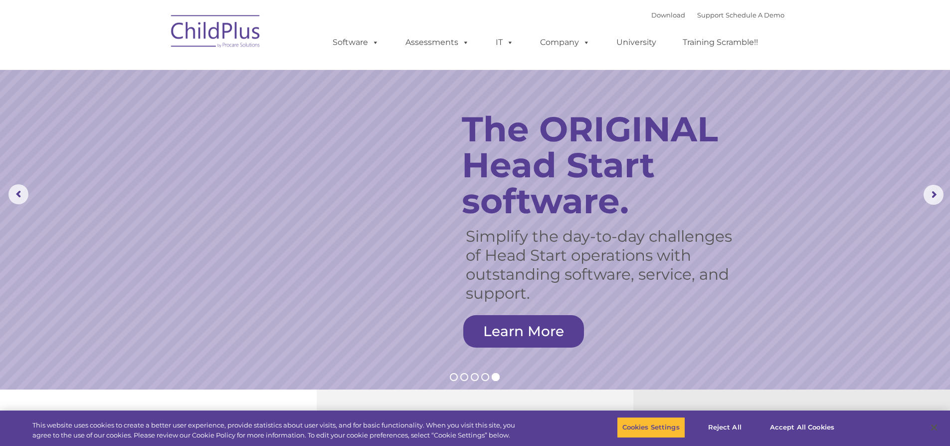 This screenshot has height=446, width=950. Describe the element at coordinates (565, 42) in the screenshot. I see `a: Company` at that location.